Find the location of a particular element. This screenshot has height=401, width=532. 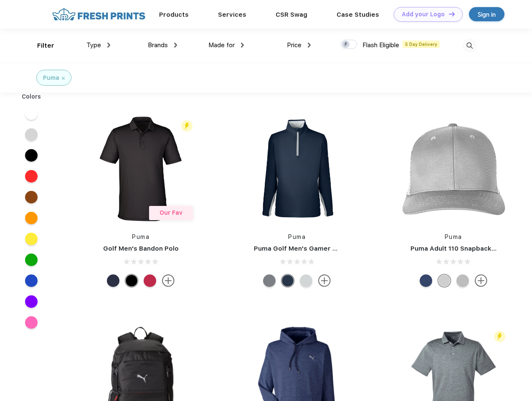

a: Golf Men's Bandon Polo is located at coordinates (141, 249).